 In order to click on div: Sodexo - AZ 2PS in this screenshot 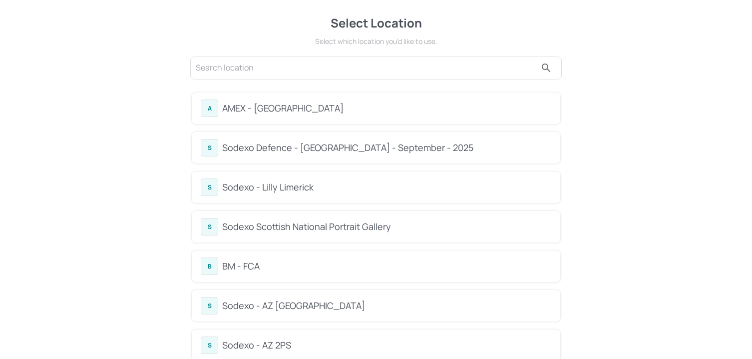, I will do `click(387, 345)`.